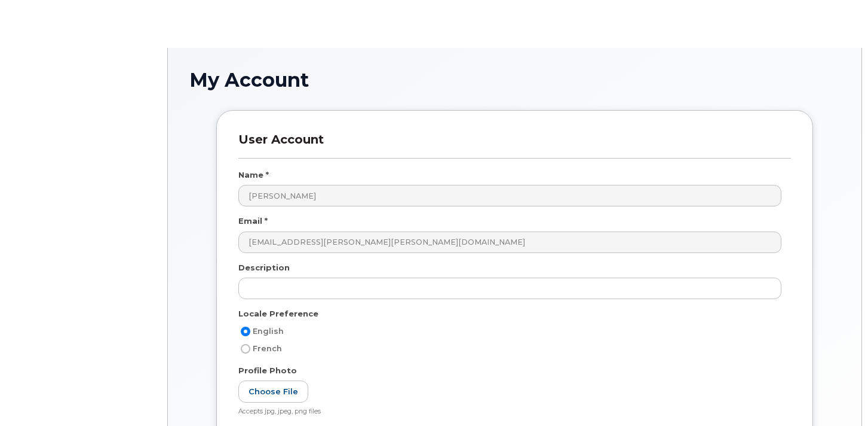 This screenshot has height=426, width=868. What do you see at coordinates (273, 391) in the screenshot?
I see `label: Choose File` at bounding box center [273, 391].